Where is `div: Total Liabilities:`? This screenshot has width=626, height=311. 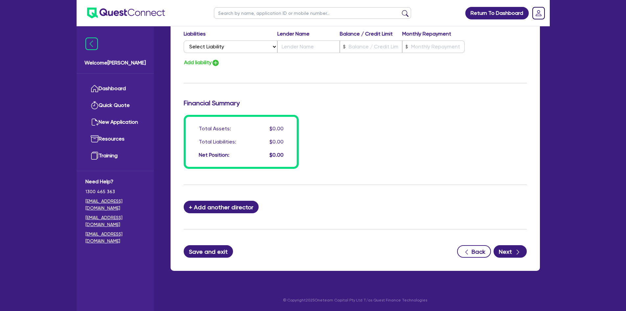
div: Total Liabilities: is located at coordinates (218, 142).